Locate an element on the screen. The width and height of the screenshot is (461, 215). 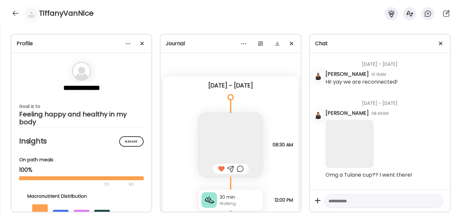
span: 12:00 PM is located at coordinates (284, 200).